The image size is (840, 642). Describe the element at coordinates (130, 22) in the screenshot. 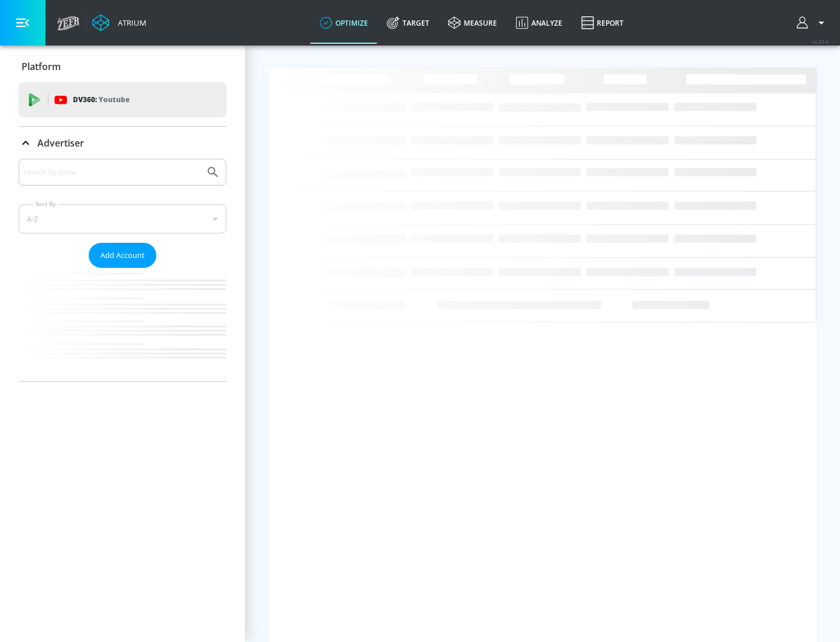

I see `div: Atrium` at that location.